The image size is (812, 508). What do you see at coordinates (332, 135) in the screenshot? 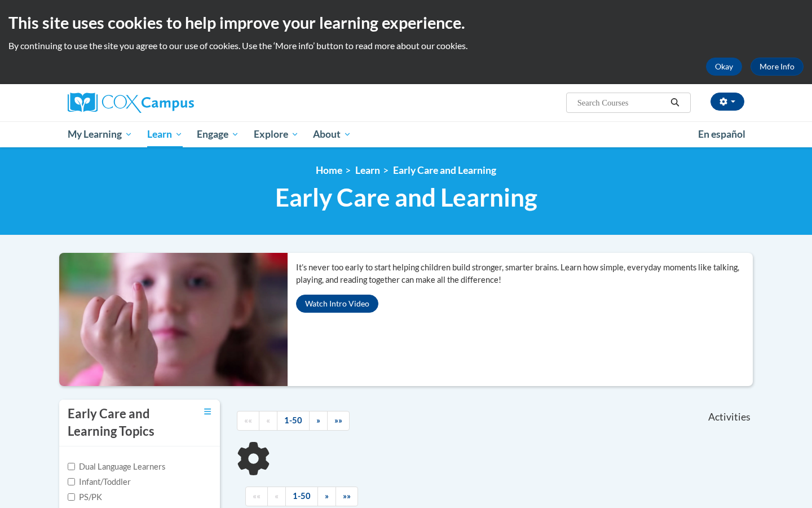
I see `a: About` at bounding box center [332, 135].